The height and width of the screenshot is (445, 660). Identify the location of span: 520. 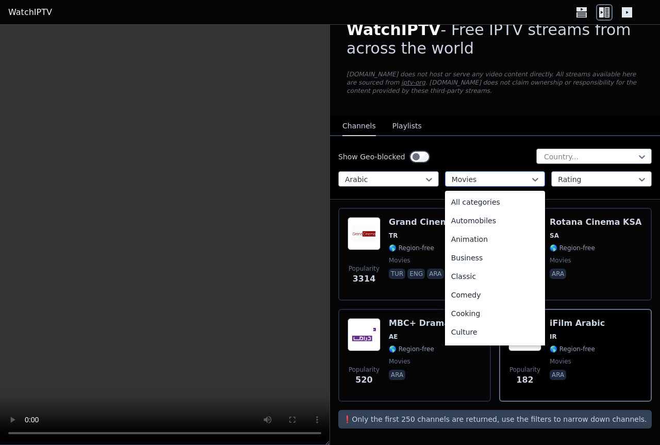
(363, 380).